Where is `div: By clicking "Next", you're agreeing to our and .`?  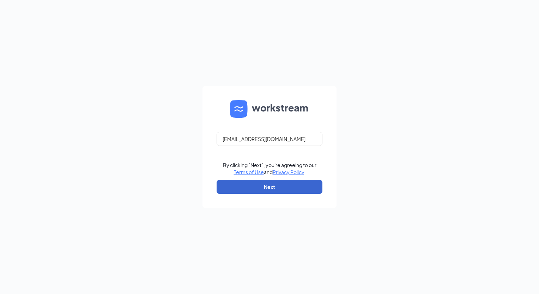 div: By clicking "Next", you're agreeing to our and . is located at coordinates (270, 169).